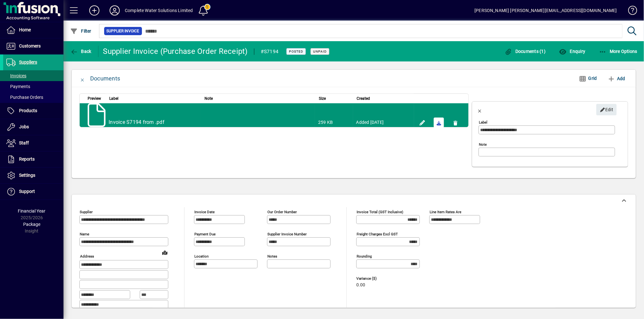 The image size is (644, 319). What do you see at coordinates (296, 52) in the screenshot?
I see `span: Posted` at bounding box center [296, 52].